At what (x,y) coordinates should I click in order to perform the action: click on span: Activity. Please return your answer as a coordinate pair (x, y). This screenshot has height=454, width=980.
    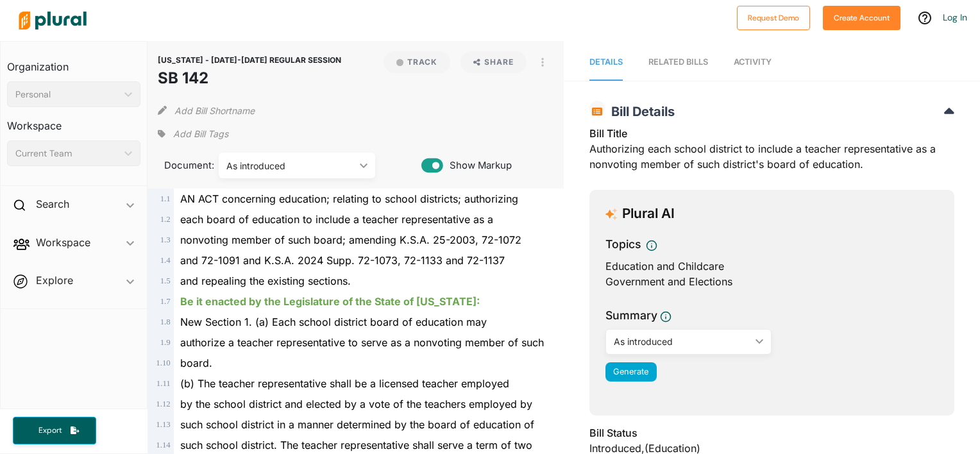
    Looking at the image, I should click on (753, 61).